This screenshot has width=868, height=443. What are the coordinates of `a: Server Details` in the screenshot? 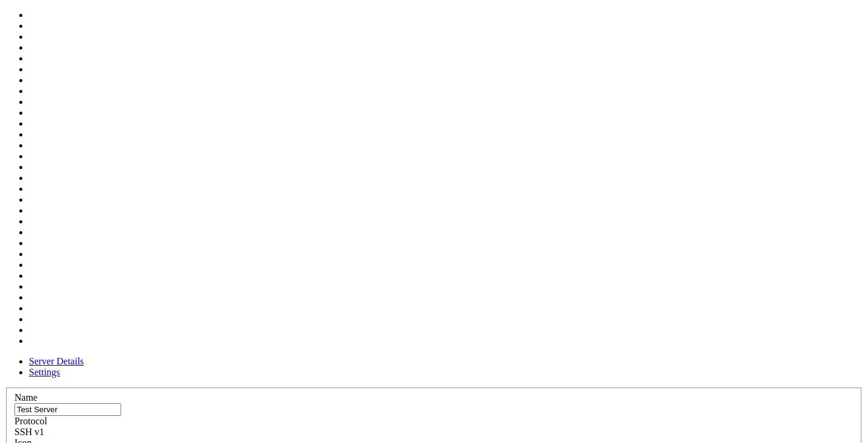 It's located at (56, 361).